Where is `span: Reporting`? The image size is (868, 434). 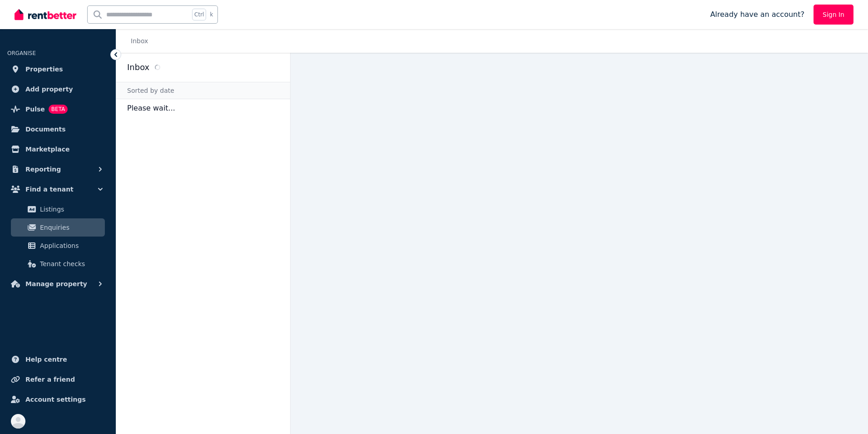 span: Reporting is located at coordinates (43, 169).